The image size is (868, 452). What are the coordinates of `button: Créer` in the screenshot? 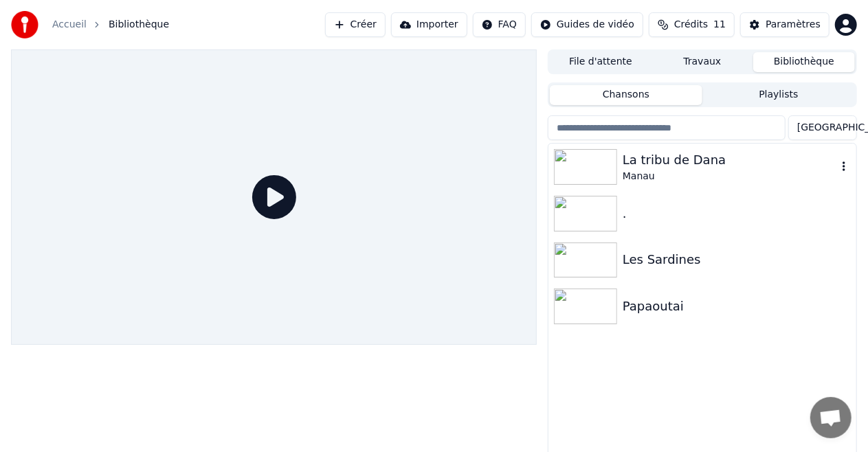 It's located at (355, 24).